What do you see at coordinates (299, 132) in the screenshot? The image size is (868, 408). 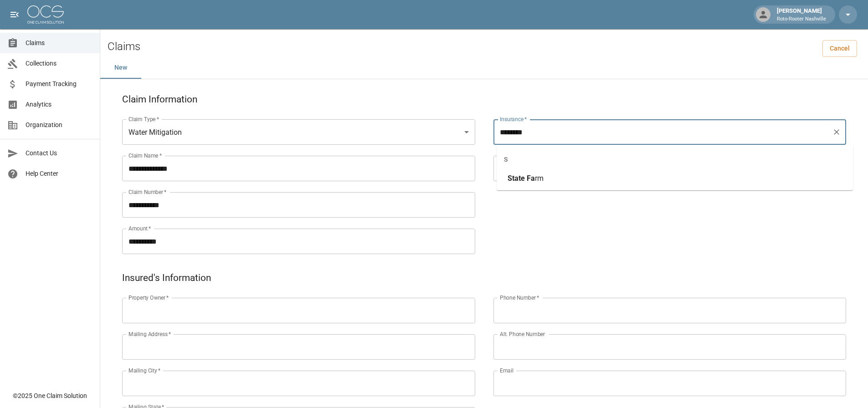 I see `div: Water Mitigation` at bounding box center [299, 132].